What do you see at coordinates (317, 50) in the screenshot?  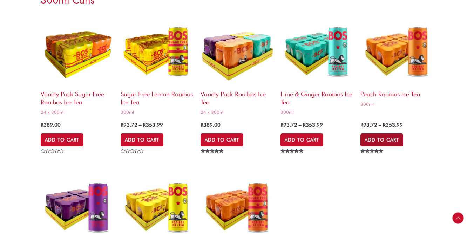 I see `img: Lime & Ginger Rooibos Ice Tea` at bounding box center [317, 50].